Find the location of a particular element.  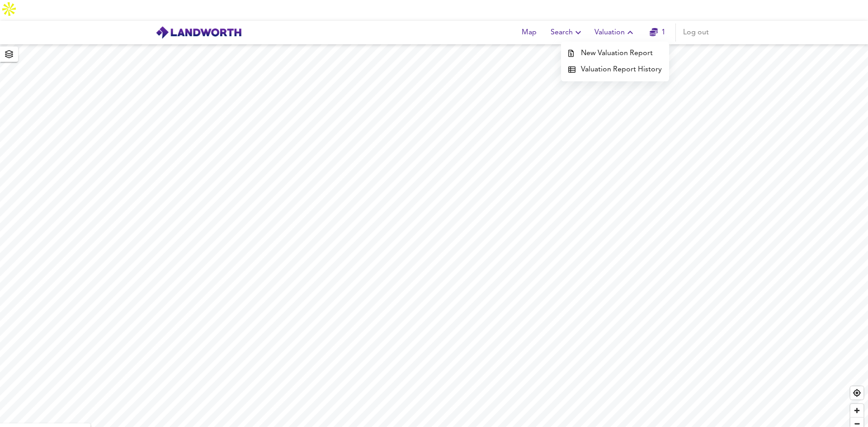

button: 1 is located at coordinates (657, 33).